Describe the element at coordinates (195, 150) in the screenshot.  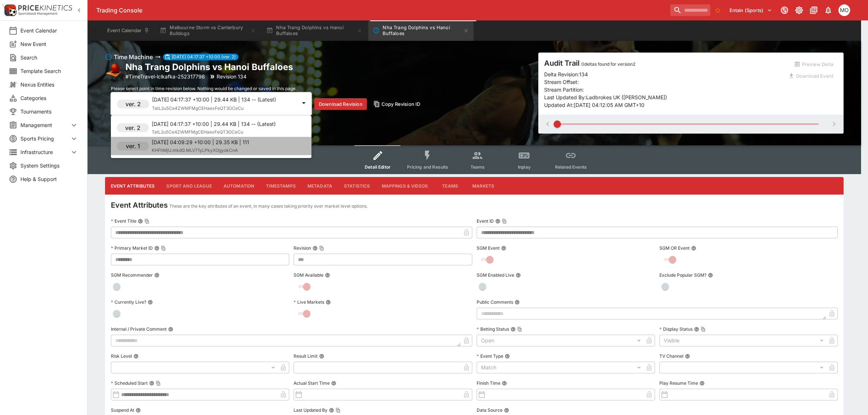
I see `span: KHFhMjU.mkdG.MLV71yLPkyXOgyokCnA` at that location.